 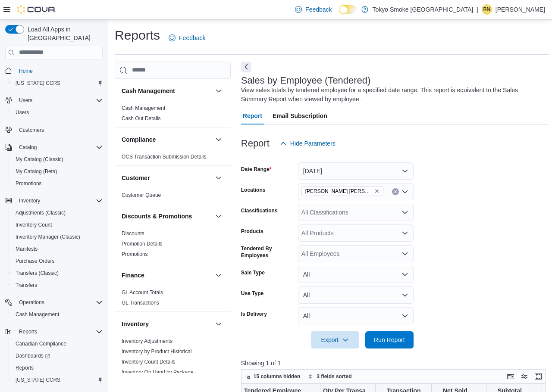 I want to click on img: Cova, so click(x=36, y=10).